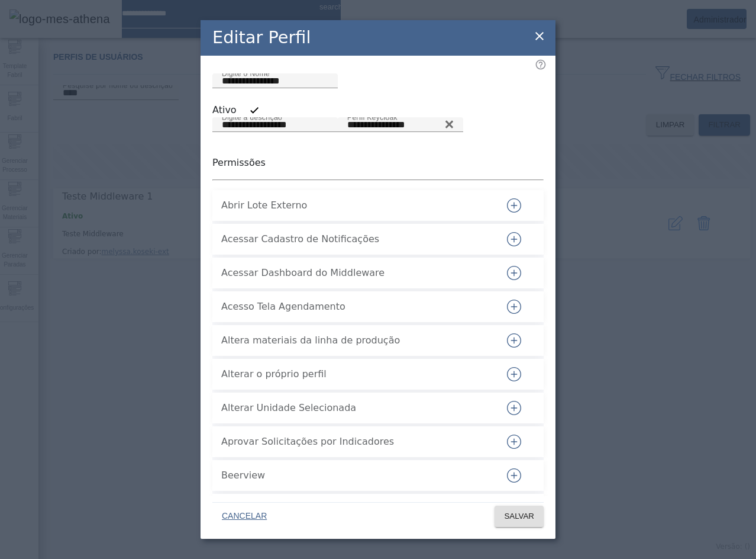 The width and height of the screenshot is (756, 559). I want to click on span: Alterar o próprio perfil, so click(355, 374).